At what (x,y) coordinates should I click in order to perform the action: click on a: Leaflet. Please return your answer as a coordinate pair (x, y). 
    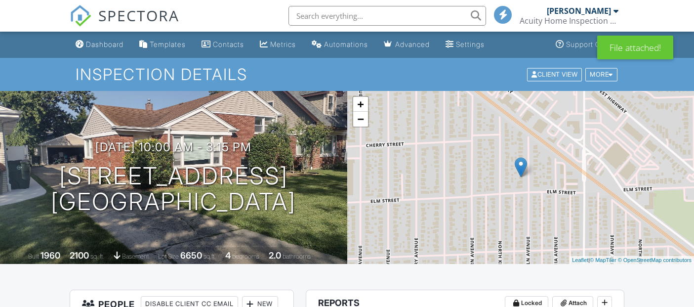
    Looking at the image, I should click on (579, 260).